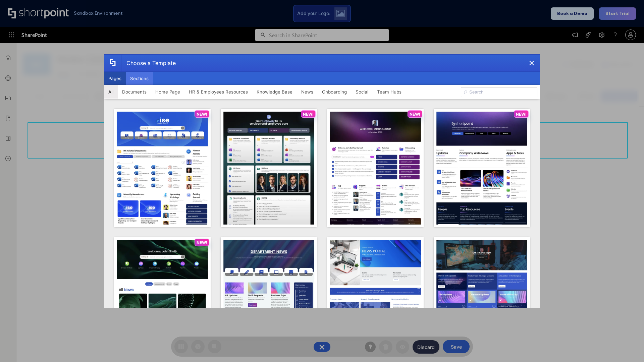  Describe the element at coordinates (111, 92) in the screenshot. I see `button: All` at that location.